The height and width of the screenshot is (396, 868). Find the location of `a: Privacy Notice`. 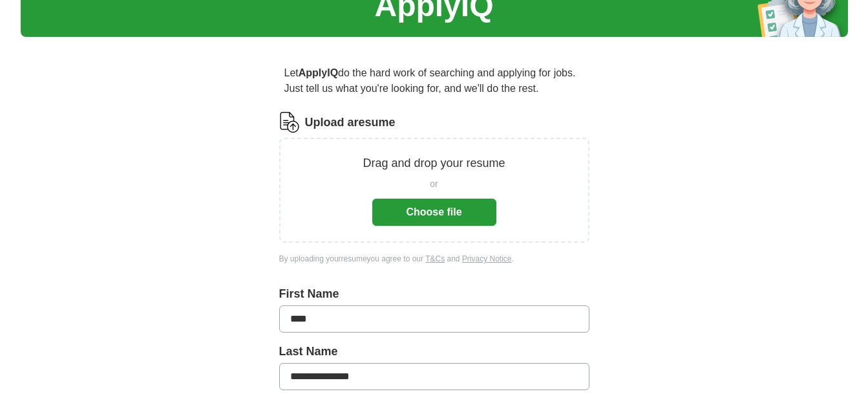

a: Privacy Notice is located at coordinates (487, 259).